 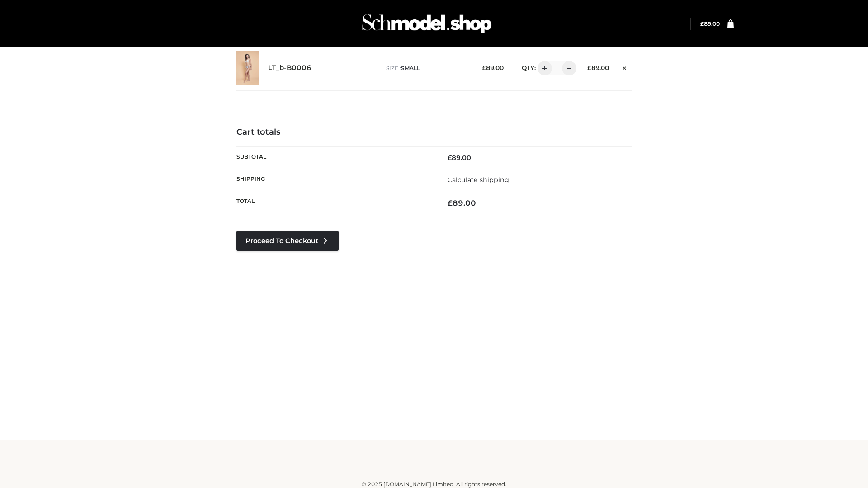 What do you see at coordinates (478, 180) in the screenshot?
I see `a: Calculate shipping` at bounding box center [478, 180].